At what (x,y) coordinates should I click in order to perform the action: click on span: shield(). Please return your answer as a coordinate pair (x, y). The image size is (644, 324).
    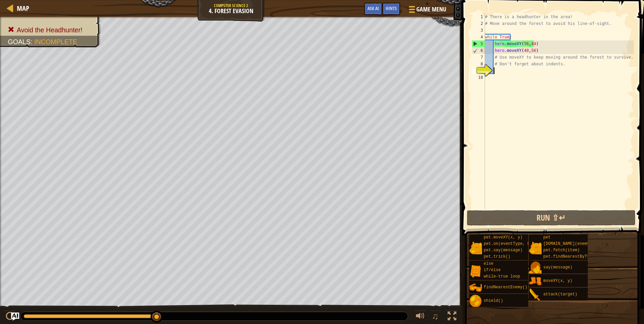
    Looking at the image, I should click on (494, 300).